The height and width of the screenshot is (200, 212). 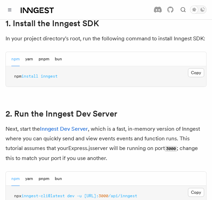 What do you see at coordinates (106, 143) in the screenshot?
I see `p: Next, start the , which is a fast, in-memory version of Inngest where you can quickly send and vi...` at bounding box center [106, 143].